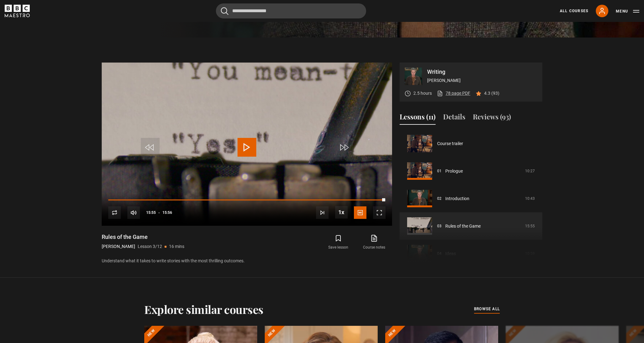  What do you see at coordinates (204, 309) in the screenshot?
I see `h2: Explore similar courses` at bounding box center [204, 309].